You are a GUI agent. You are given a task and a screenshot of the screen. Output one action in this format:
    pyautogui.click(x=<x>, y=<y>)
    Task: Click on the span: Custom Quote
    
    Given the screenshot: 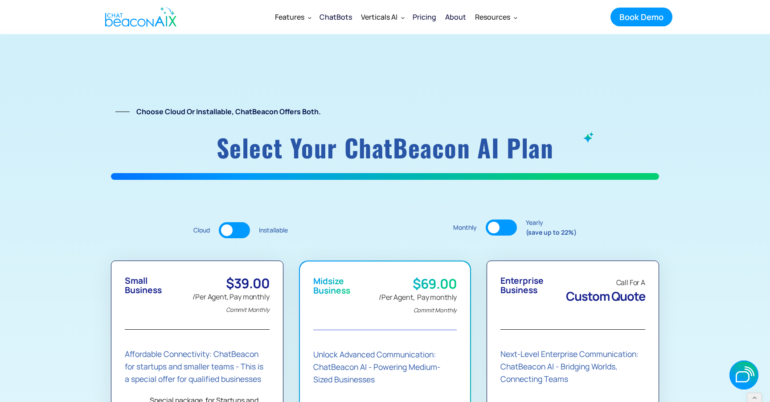 What is the action you would take?
    pyautogui.click(x=606, y=295)
    